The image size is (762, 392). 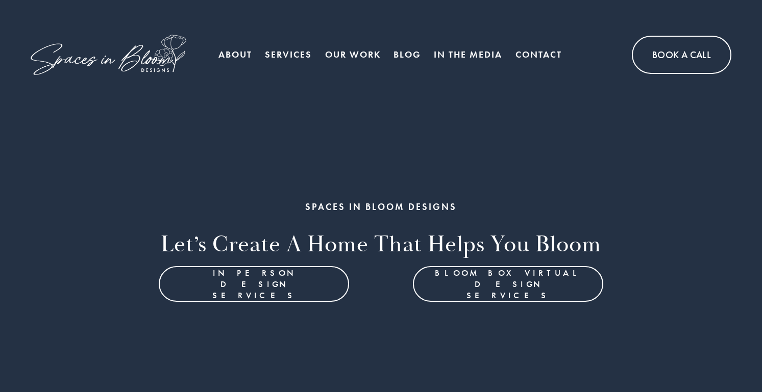 I want to click on a: Blog, so click(x=407, y=55).